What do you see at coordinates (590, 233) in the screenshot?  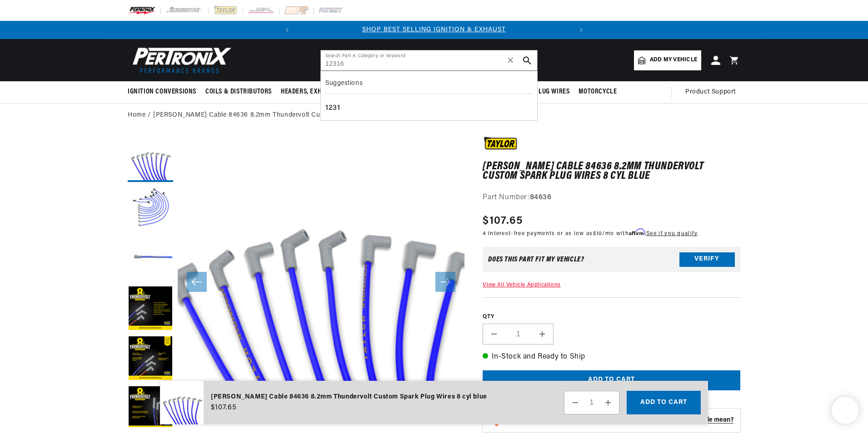 I see `p: 4 interest-free payments or as low as /mo with .` at bounding box center [590, 233].